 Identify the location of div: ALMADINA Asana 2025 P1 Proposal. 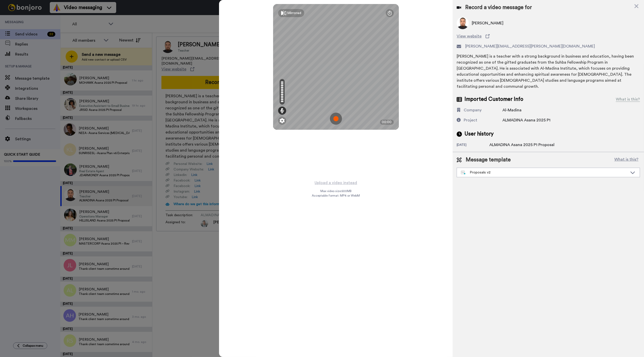
(522, 145).